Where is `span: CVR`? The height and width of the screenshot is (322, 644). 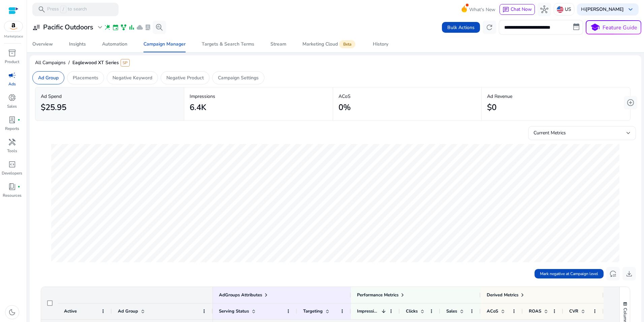
span: CVR is located at coordinates (574, 311).